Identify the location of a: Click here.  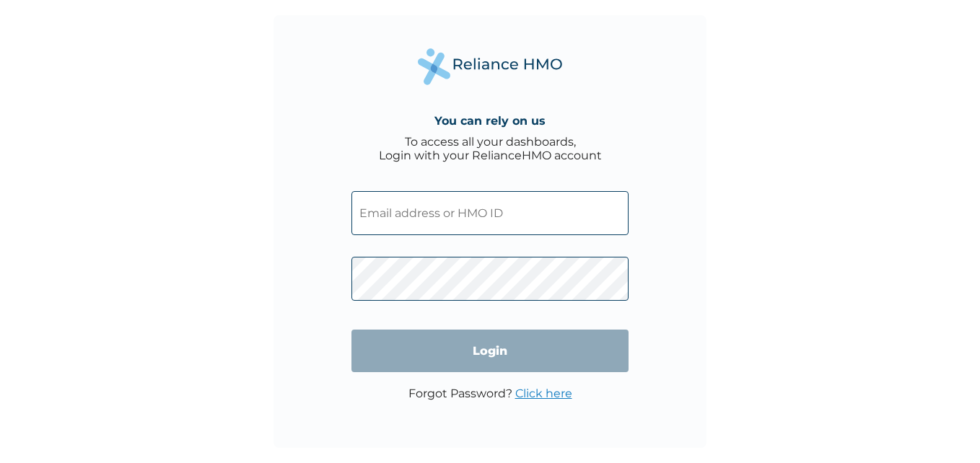
(543, 393).